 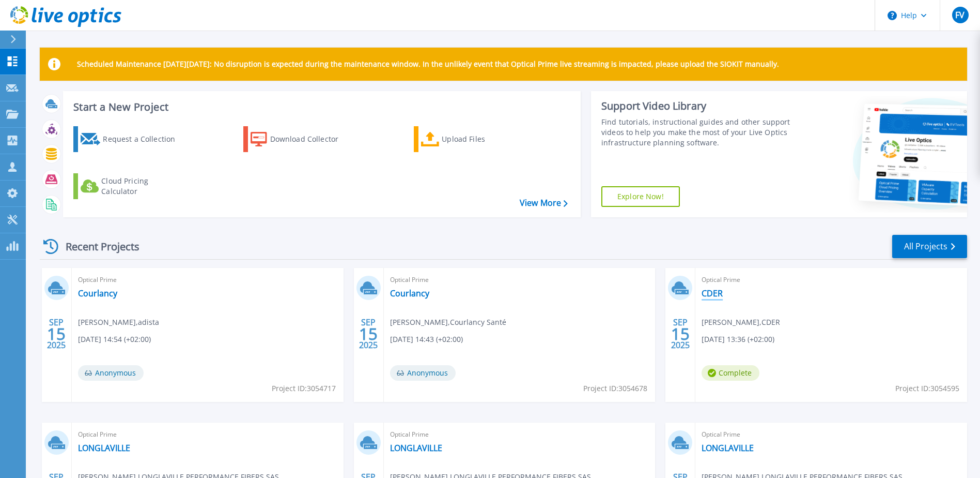 I want to click on div: Cloud Pricing Calculator, so click(x=142, y=186).